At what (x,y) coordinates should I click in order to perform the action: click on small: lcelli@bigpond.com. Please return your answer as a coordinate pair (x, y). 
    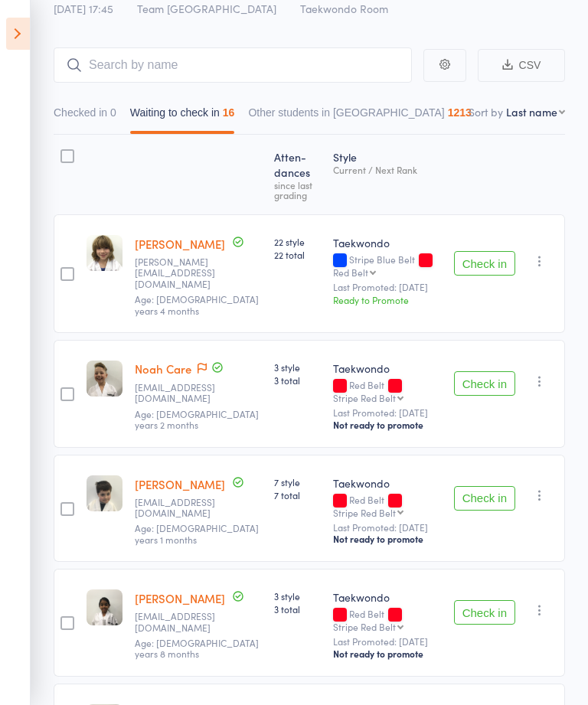
    Looking at the image, I should click on (184, 507).